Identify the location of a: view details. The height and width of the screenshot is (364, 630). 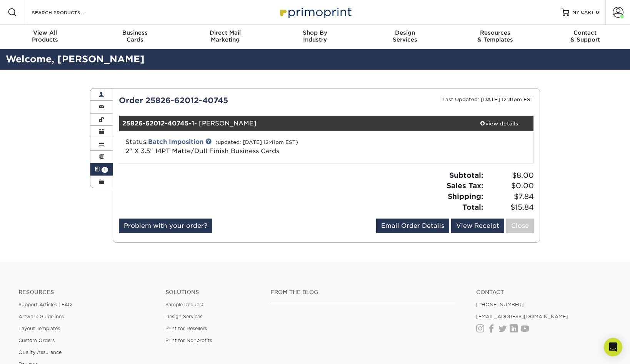
(499, 124).